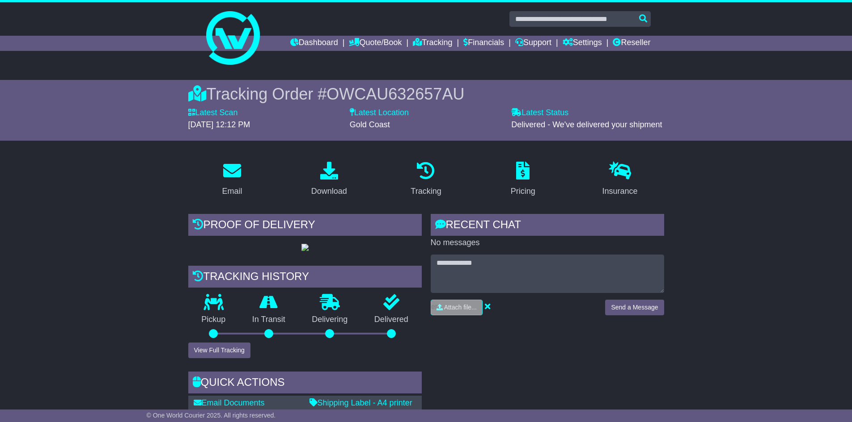  Describe the element at coordinates (634, 308) in the screenshot. I see `button: Send a Message` at that location.